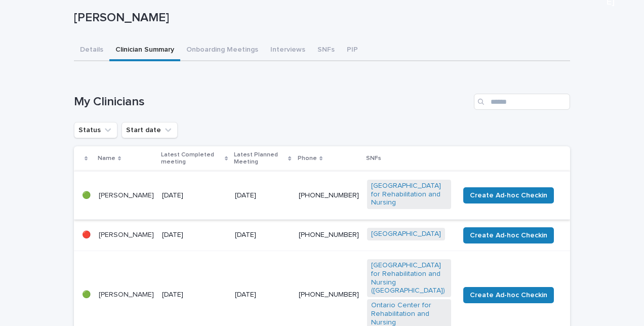  Describe the element at coordinates (191, 158) in the screenshot. I see `p: Latest Completed meeting` at that location.